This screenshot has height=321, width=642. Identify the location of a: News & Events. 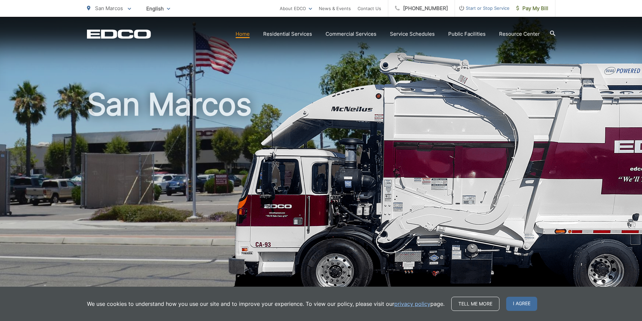
(335, 8).